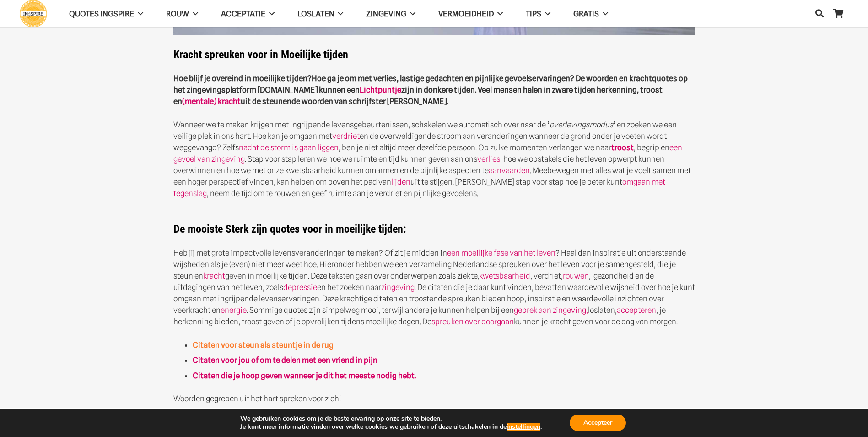 Image resolution: width=868 pixels, height=437 pixels. Describe the element at coordinates (215, 275) in the screenshot. I see `a: kracht` at that location.